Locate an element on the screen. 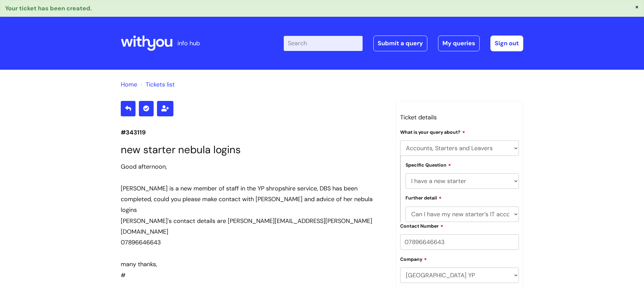 Image resolution: width=644 pixels, height=288 pixels. input: Search is located at coordinates (323, 43).